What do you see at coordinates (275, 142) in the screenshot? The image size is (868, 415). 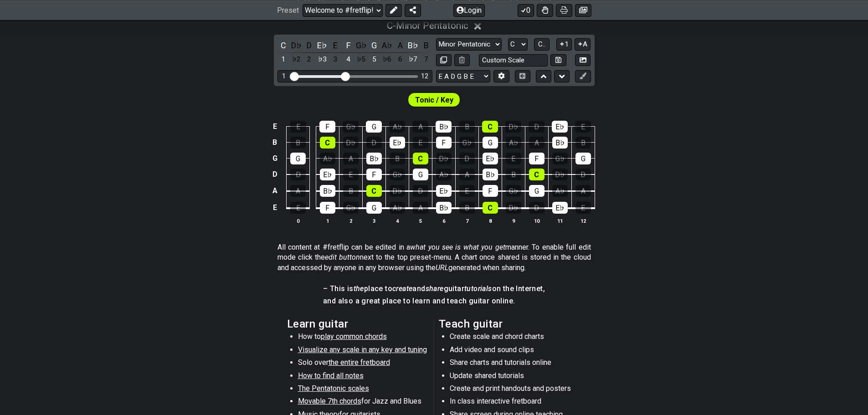 I see `td: B` at bounding box center [275, 142].